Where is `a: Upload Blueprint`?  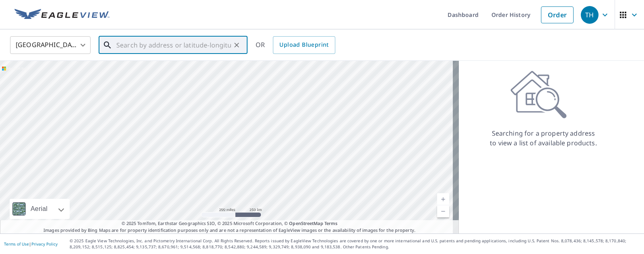
a: Upload Blueprint is located at coordinates (304, 45).